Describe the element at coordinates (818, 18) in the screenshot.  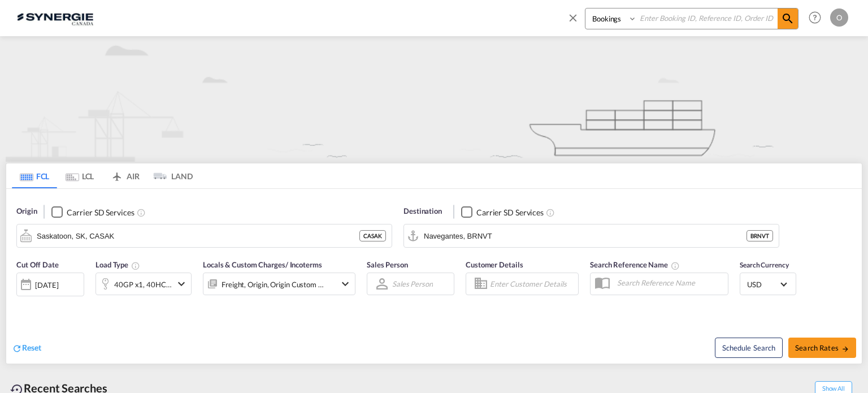
I see `div: Help` at that location.